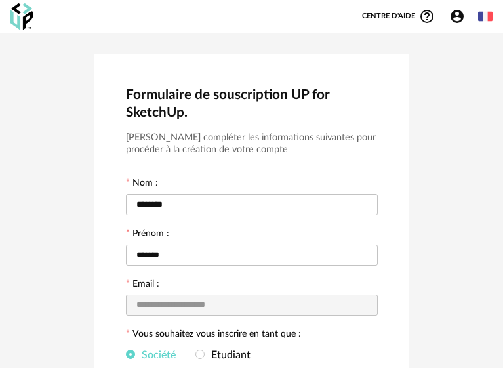  Describe the element at coordinates (486, 16) in the screenshot. I see `img: fr` at that location.